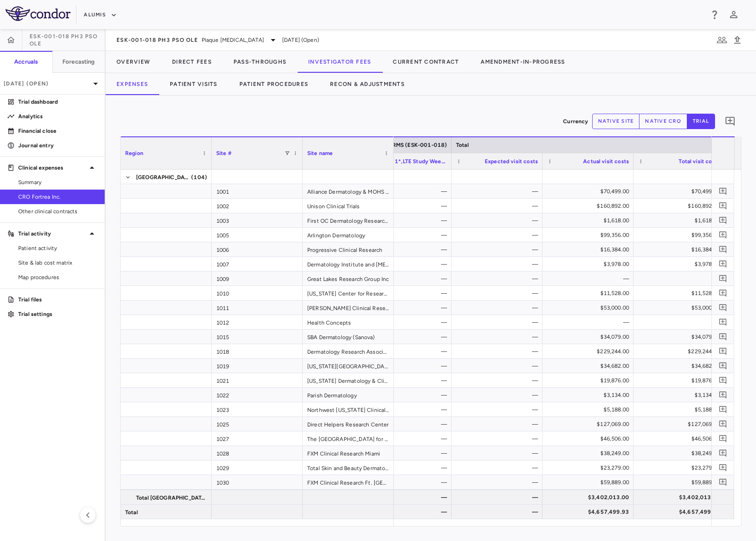 Image resolution: width=756 pixels, height=541 pixels. What do you see at coordinates (680, 221) in the screenshot?
I see `div: $1,618.00` at bounding box center [680, 221].